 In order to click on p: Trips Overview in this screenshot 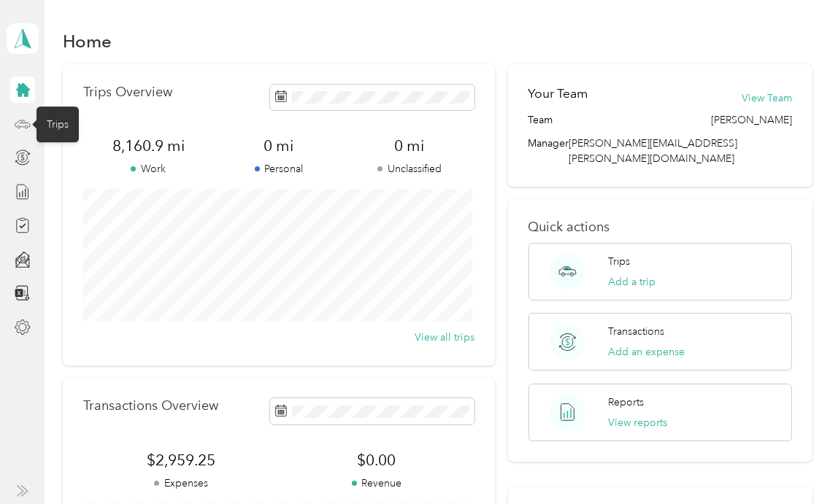, I will do `click(128, 92)`.